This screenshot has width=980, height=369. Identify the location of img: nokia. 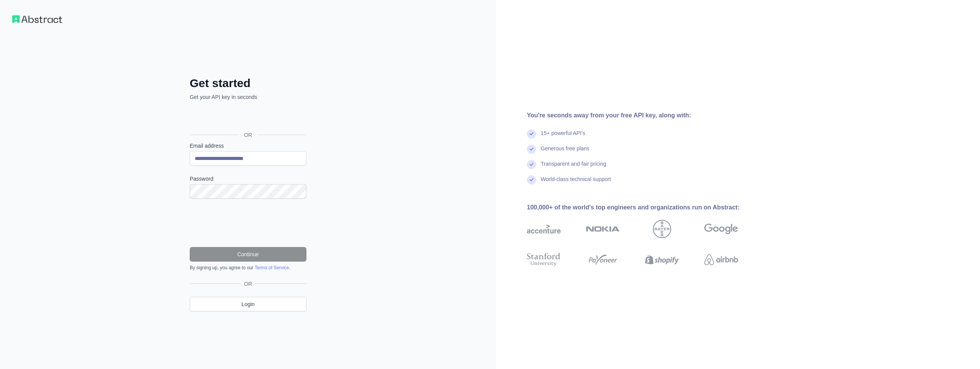
(603, 229).